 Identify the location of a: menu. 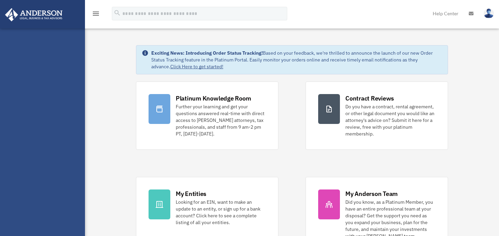
(96, 15).